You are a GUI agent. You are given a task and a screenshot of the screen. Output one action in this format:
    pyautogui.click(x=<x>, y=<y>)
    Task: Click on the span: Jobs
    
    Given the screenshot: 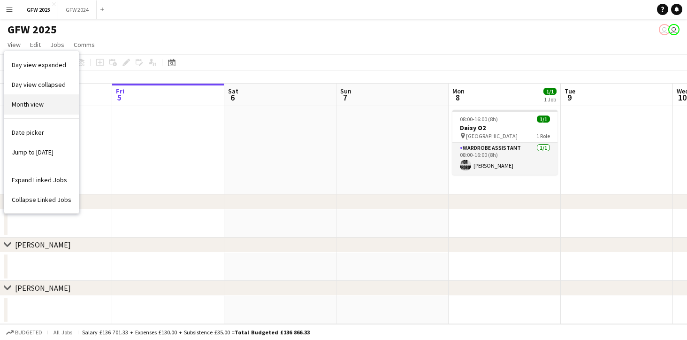 What is the action you would take?
    pyautogui.click(x=57, y=45)
    